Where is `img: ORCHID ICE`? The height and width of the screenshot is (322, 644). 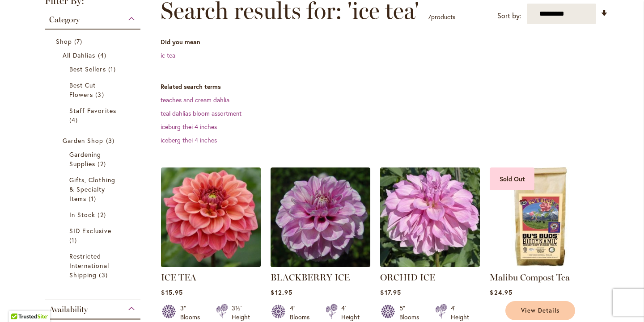
img: ORCHID ICE is located at coordinates (430, 217).